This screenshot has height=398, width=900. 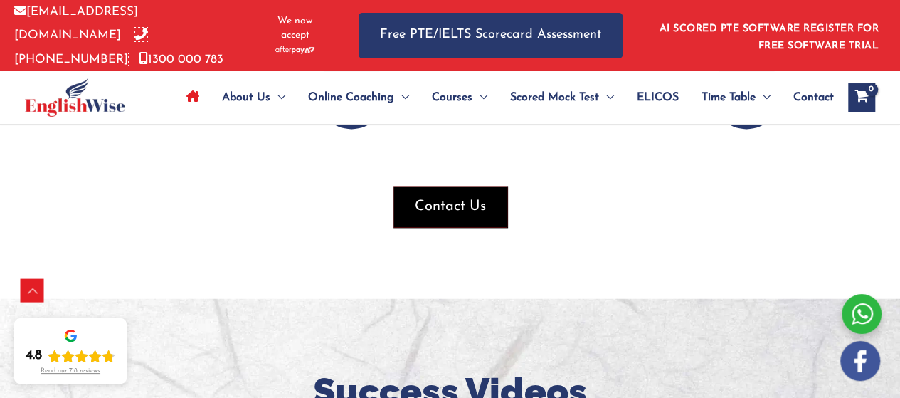 What do you see at coordinates (181, 59) in the screenshot?
I see `a: 1300 000 783` at bounding box center [181, 59].